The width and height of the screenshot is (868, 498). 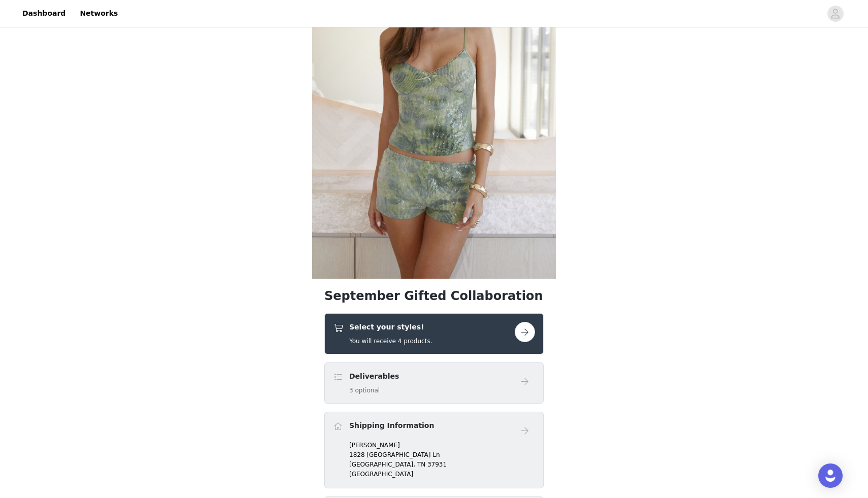 What do you see at coordinates (390, 341) in the screenshot?
I see `h5: You will receive 4 products.` at bounding box center [390, 341].